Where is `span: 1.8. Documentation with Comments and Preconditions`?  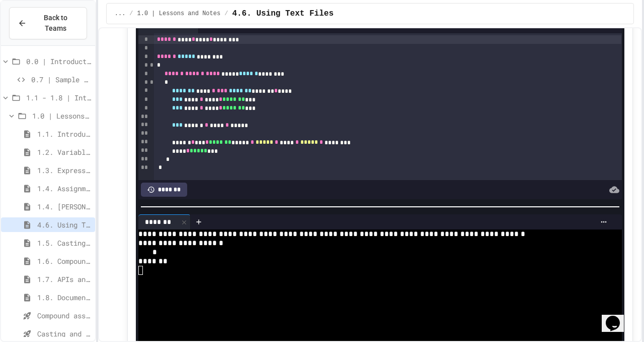
span: 1.8. Documentation with Comments and Preconditions is located at coordinates (64, 297).